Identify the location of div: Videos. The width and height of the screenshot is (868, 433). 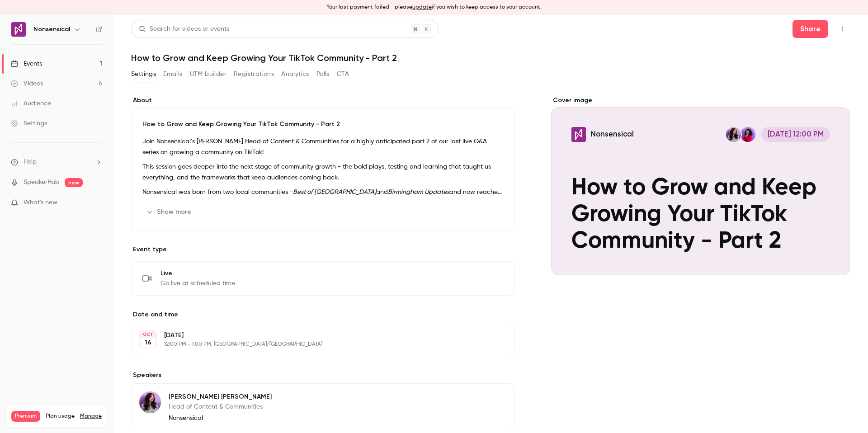
(27, 84).